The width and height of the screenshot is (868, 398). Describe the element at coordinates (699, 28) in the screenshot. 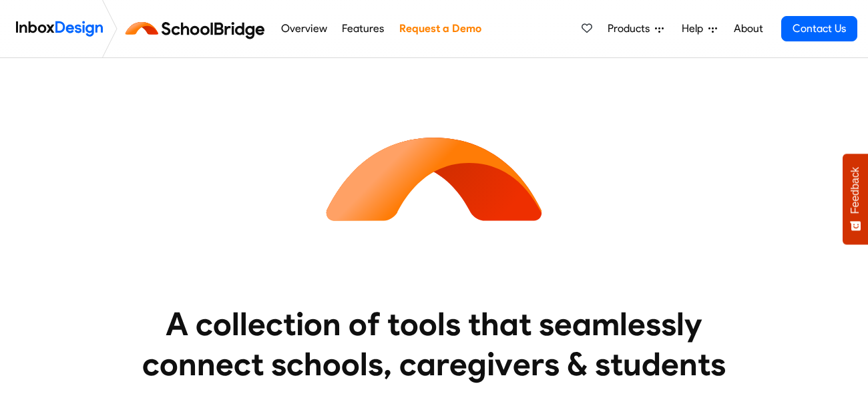

I see `a: Help` at that location.